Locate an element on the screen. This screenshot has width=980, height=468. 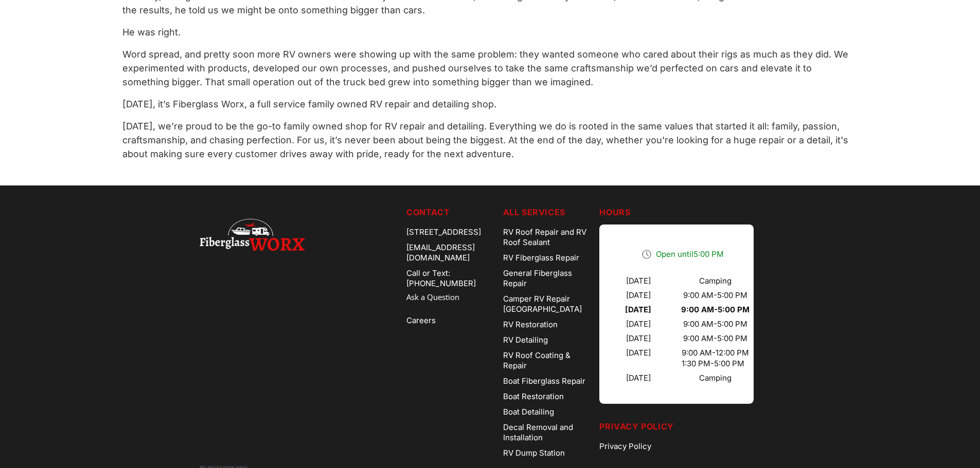
a: RV Roof Coating & Repair is located at coordinates (547, 361).